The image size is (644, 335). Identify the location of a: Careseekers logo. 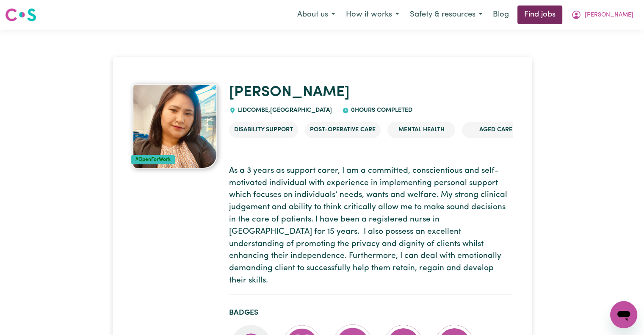
(21, 15).